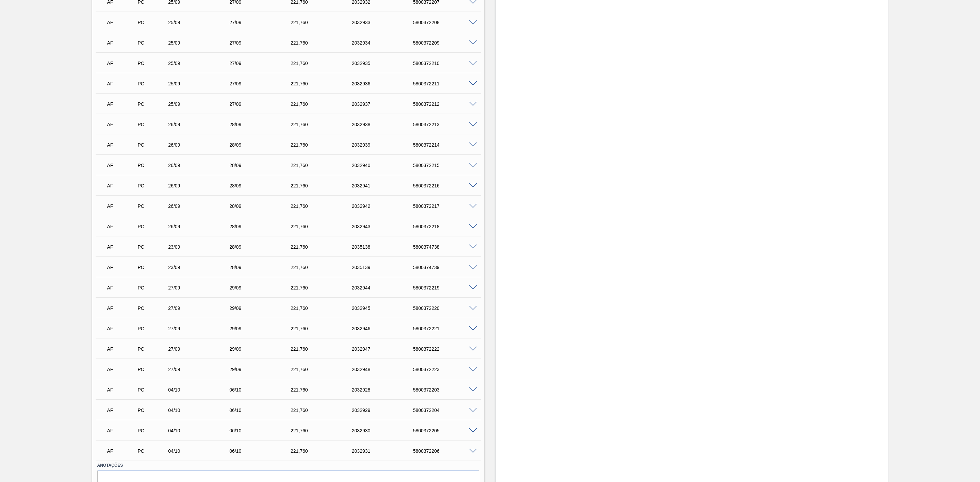 The height and width of the screenshot is (482, 980). Describe the element at coordinates (447, 145) in the screenshot. I see `div: 5800372214` at that location.